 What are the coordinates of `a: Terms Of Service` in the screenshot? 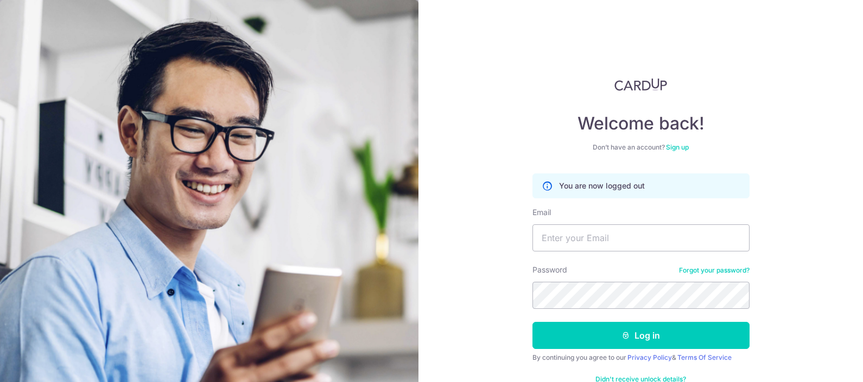 It's located at (704, 358).